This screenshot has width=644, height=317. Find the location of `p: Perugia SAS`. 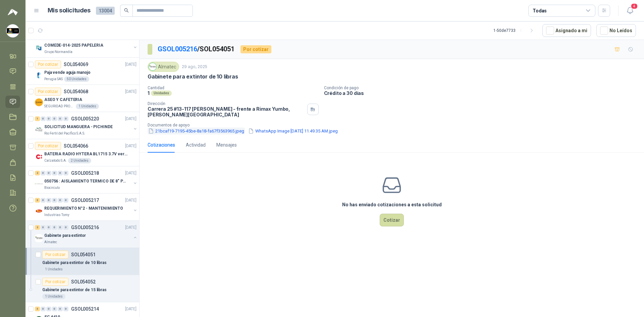

p: Perugia SAS is located at coordinates (53, 79).